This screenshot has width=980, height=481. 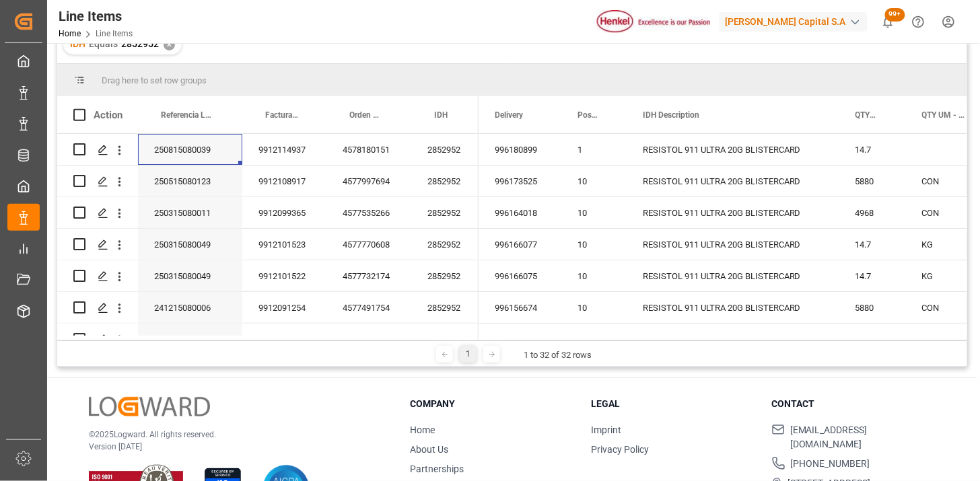 What do you see at coordinates (187, 115) in the screenshot?
I see `span: Referencia Leschaco (impo)` at bounding box center [187, 115].